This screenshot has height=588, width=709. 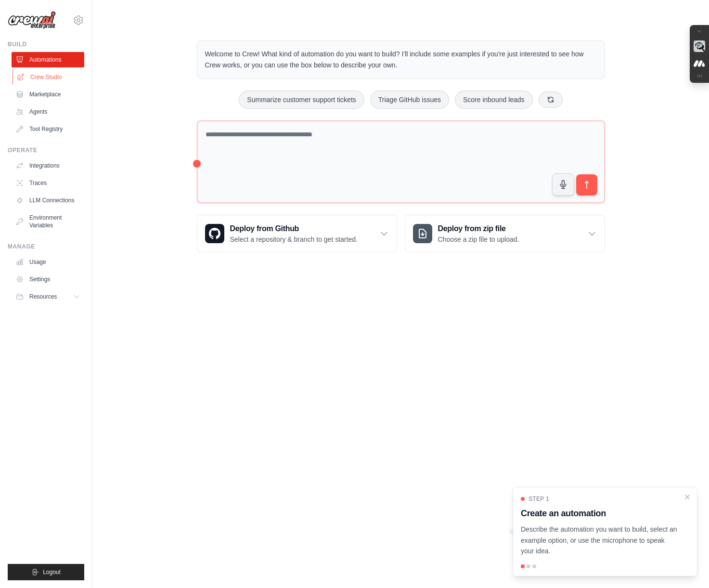 I want to click on button: Resources, so click(x=48, y=297).